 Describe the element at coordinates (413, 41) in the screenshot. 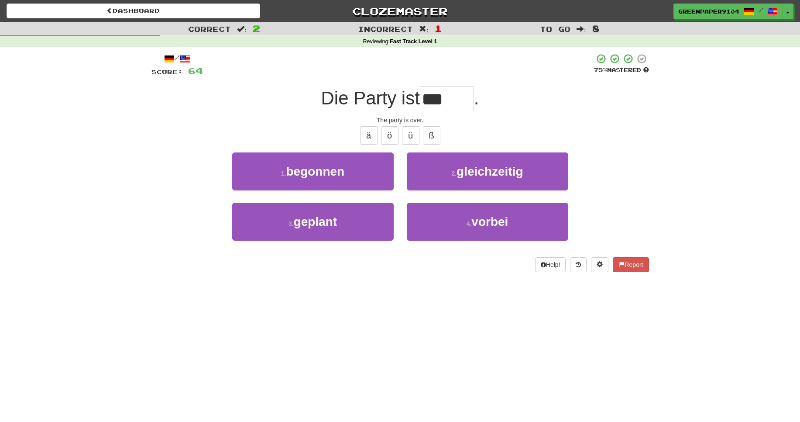

I see `strong: Fast Track Level 1` at that location.